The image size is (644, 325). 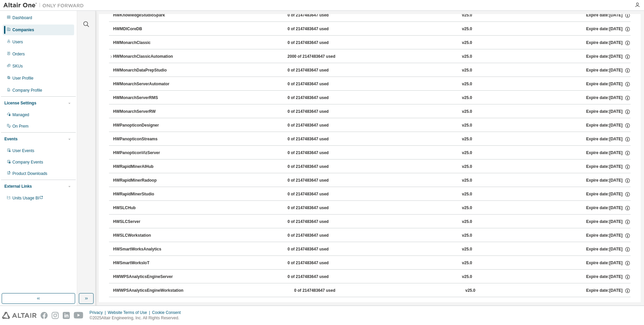 What do you see at coordinates (143, 112) in the screenshot?
I see `div: HWMonarchServerRW` at bounding box center [143, 112].